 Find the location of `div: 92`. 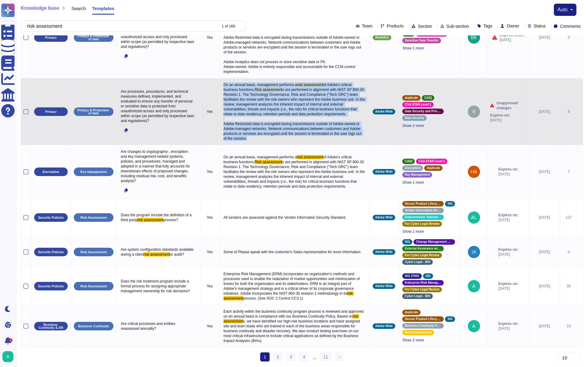

div: 92 is located at coordinates (569, 286).